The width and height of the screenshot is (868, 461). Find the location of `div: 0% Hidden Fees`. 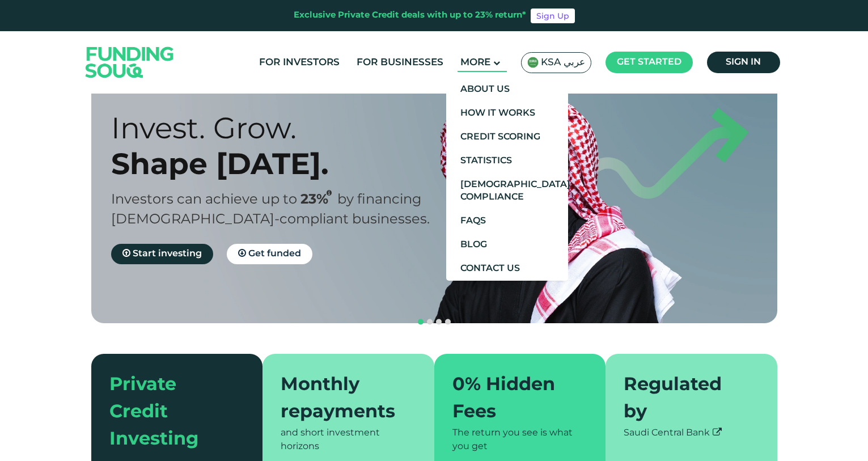

div: 0% Hidden Fees is located at coordinates (513, 399).